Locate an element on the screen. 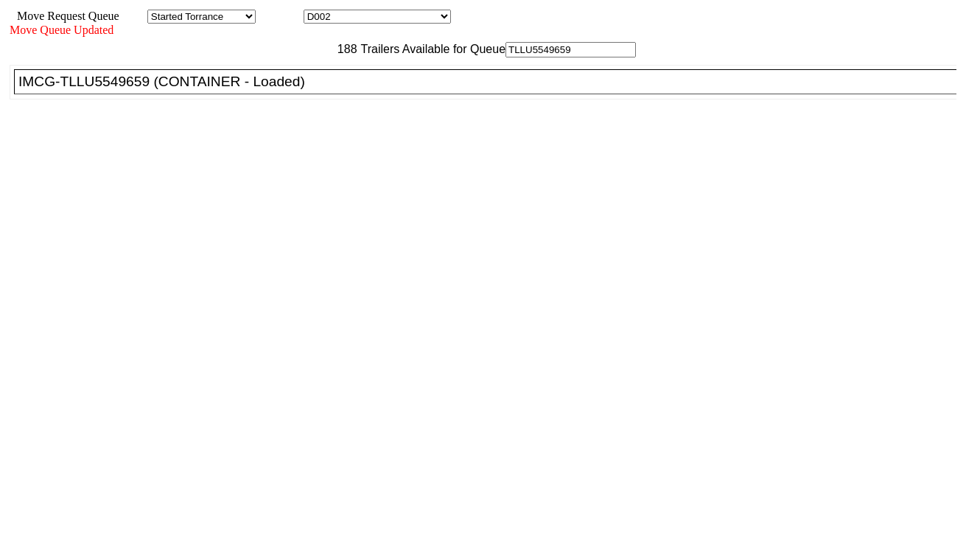 Image resolution: width=966 pixels, height=560 pixels. span: Move Queue Updated is located at coordinates (61, 30).